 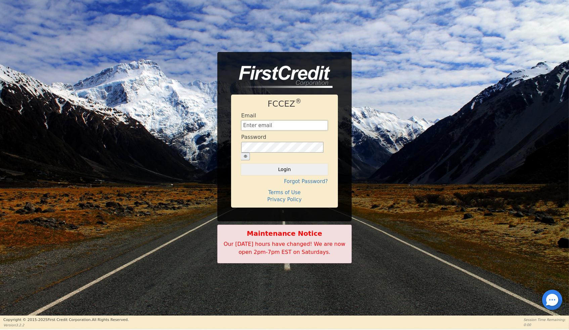 What do you see at coordinates (544, 320) in the screenshot?
I see `p: Session Time Remaining:` at bounding box center [544, 320].